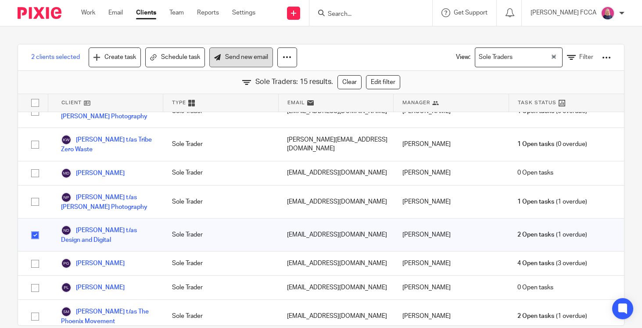 The width and height of the screenshot is (642, 328). What do you see at coordinates (35, 103) in the screenshot?
I see `input: Select all` at bounding box center [35, 103].